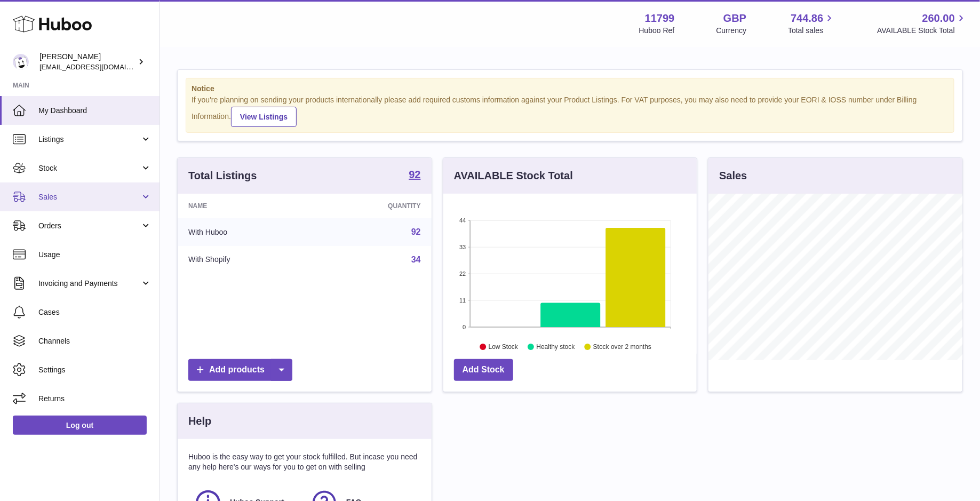 This screenshot has width=980, height=501. What do you see at coordinates (304, 462) in the screenshot?
I see `p: Huboo is the easy way to get your stock fulfilled. But incase you need any help here's our ways f...` at bounding box center [304, 462].